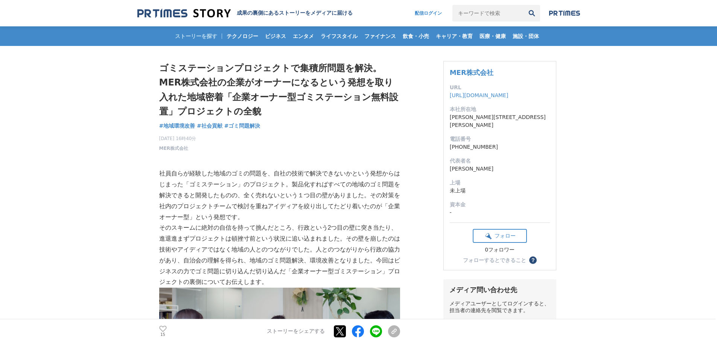 This screenshot has width=717, height=343. What do you see at coordinates (500, 109) in the screenshot?
I see `dt: 本社所在地` at bounding box center [500, 109].